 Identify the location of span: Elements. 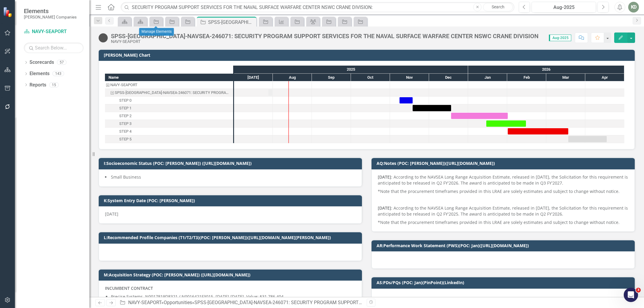
(50, 11).